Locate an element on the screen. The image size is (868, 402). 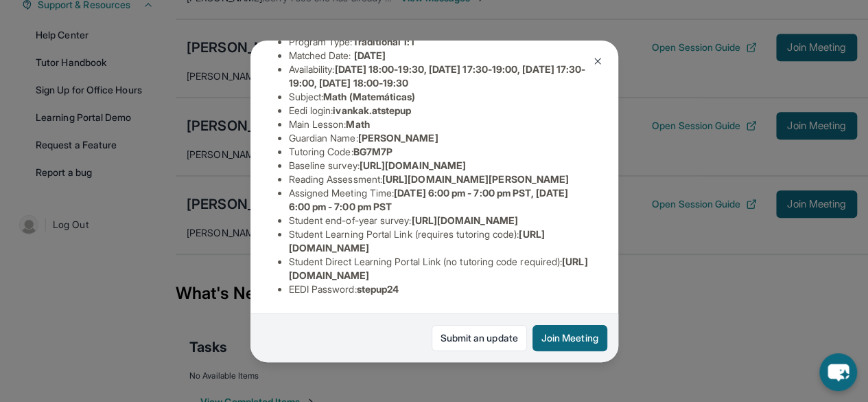
li: Main Lesson : is located at coordinates (440, 124).